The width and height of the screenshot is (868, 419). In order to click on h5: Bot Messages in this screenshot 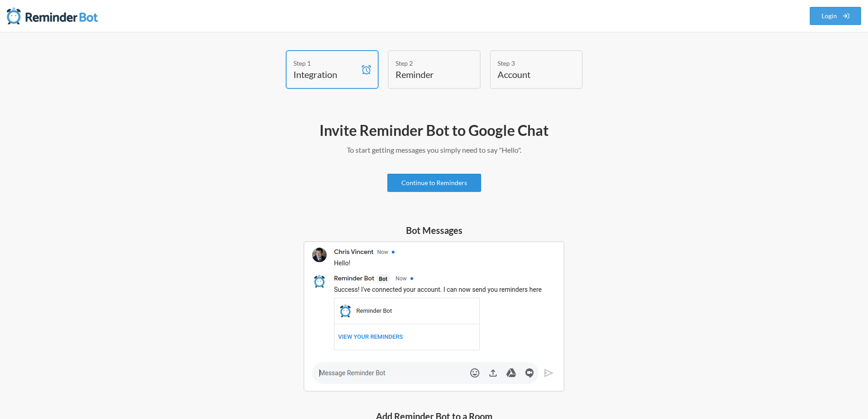, I will do `click(434, 230)`.